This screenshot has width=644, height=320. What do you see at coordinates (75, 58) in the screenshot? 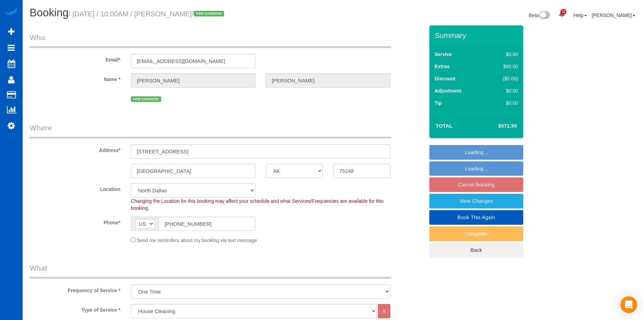
I see `label: Email*` at bounding box center [75, 58].